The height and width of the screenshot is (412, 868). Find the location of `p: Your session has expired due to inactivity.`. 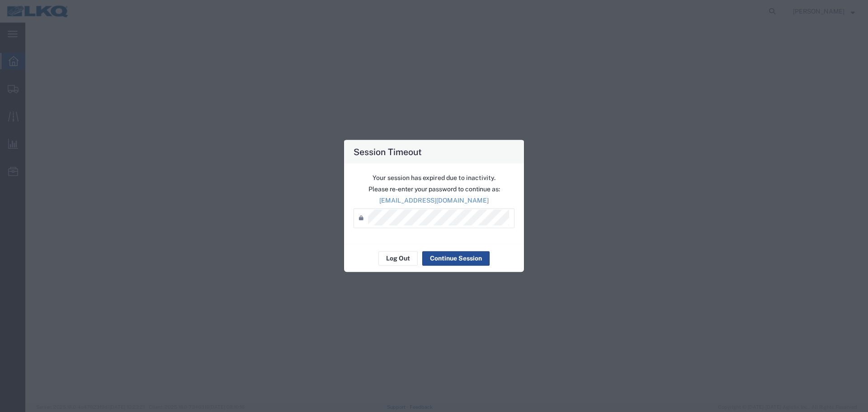

p: Your session has expired due to inactivity. is located at coordinates (434, 177).